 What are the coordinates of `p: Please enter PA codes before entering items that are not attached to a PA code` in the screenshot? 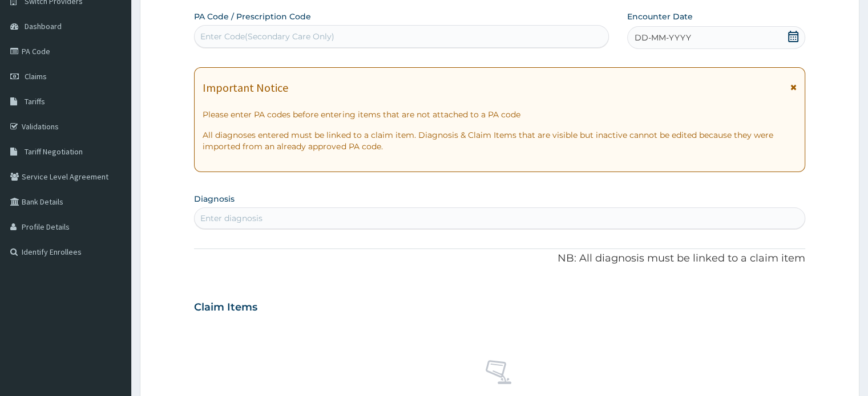 It's located at (499, 115).